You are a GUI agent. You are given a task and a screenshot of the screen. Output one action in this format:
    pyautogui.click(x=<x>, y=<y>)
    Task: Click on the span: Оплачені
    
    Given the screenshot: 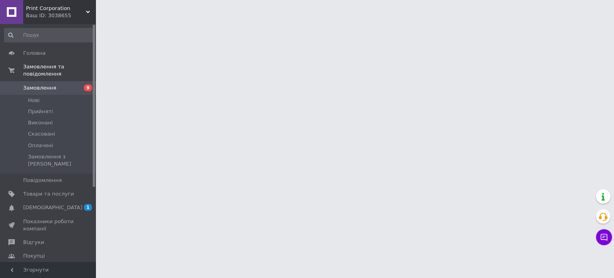 What is the action you would take?
    pyautogui.click(x=40, y=146)
    